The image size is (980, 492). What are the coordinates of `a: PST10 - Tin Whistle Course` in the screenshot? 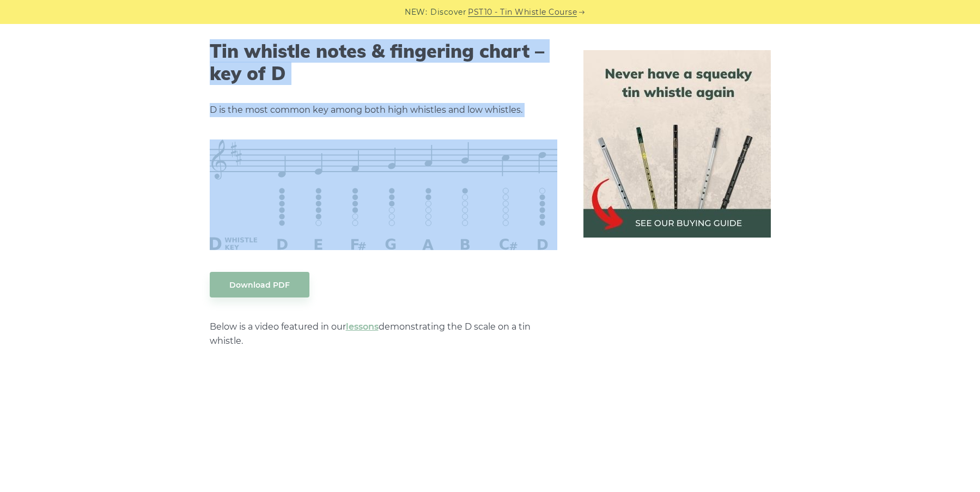 It's located at (523, 12).